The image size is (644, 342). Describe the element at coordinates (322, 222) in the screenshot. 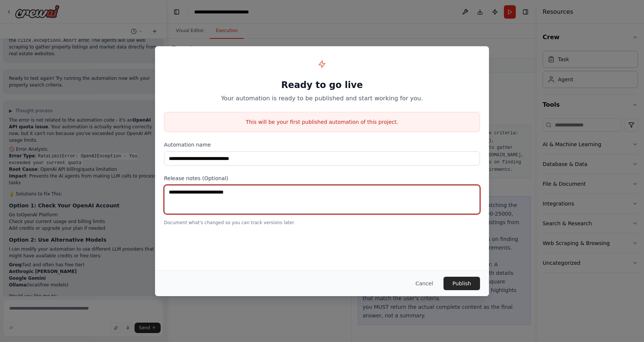

I see `p: Document what's changed so you can track versions later.` at that location.